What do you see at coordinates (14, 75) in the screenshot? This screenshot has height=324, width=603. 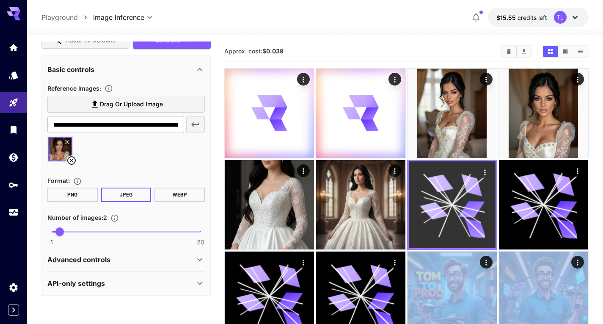 I see `div: Models` at bounding box center [14, 75].